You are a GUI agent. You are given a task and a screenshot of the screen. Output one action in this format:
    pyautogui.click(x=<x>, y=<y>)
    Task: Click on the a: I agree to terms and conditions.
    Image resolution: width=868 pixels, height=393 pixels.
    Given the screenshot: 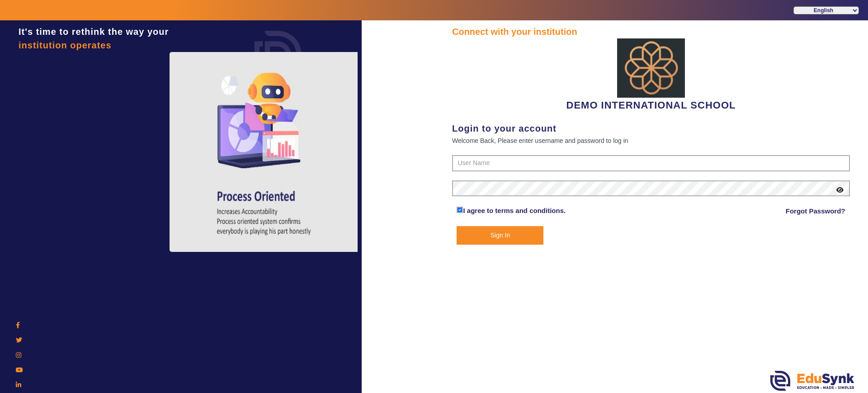 What is the action you would take?
    pyautogui.click(x=514, y=210)
    